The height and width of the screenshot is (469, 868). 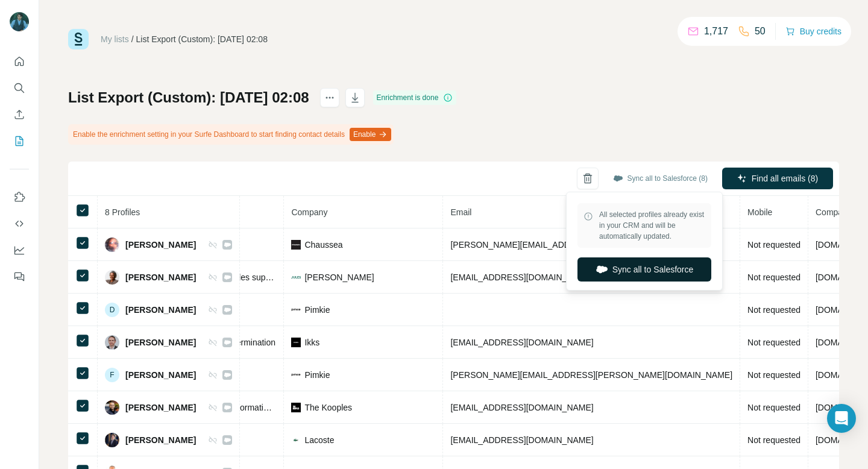 What do you see at coordinates (759, 213) in the screenshot?
I see `span: Mobile` at bounding box center [759, 213].